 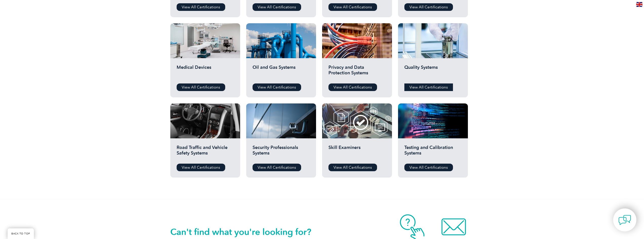 I want to click on h2: Testing and Calibration Systems, so click(x=433, y=152).